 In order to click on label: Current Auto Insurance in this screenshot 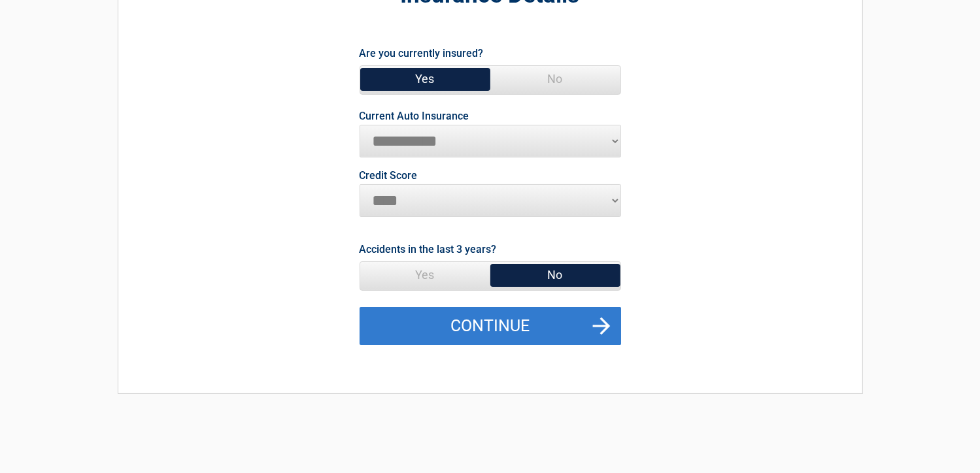, I will do `click(414, 116)`.